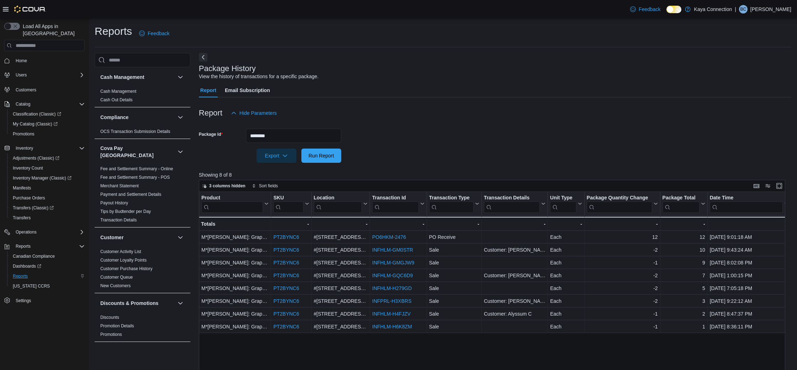 The image size is (797, 370). I want to click on div: Compliance, so click(142, 133).